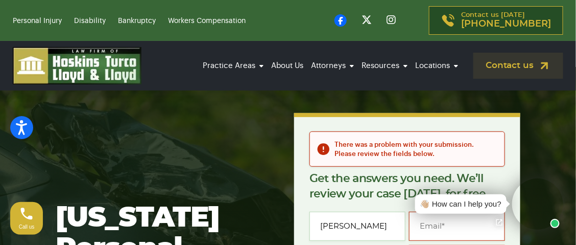 This screenshot has width=576, height=245. I want to click on a: Locations, so click(437, 65).